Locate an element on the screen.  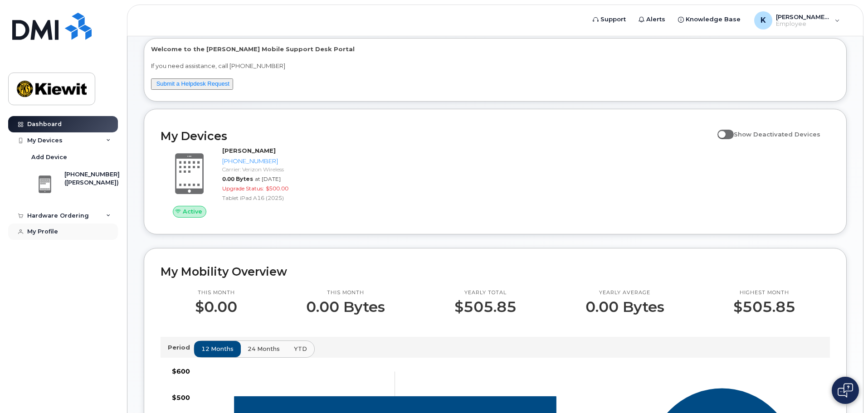
span: Alerts is located at coordinates (655, 19).